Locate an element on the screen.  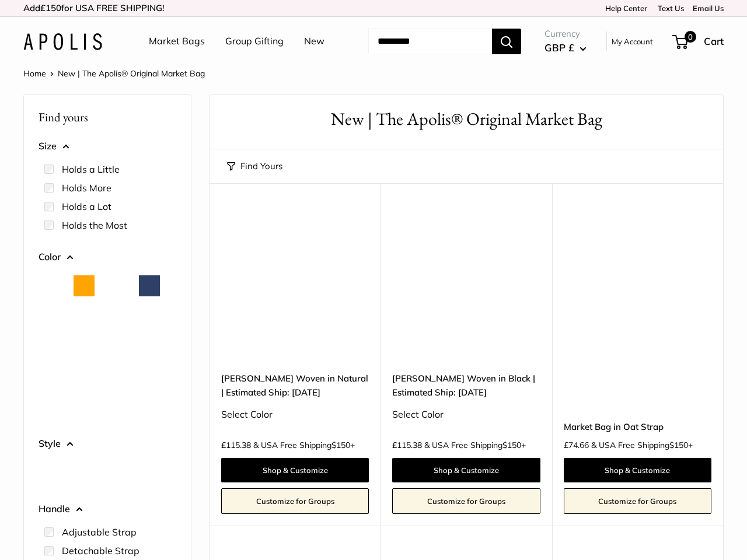
input: Search... is located at coordinates (430, 41).